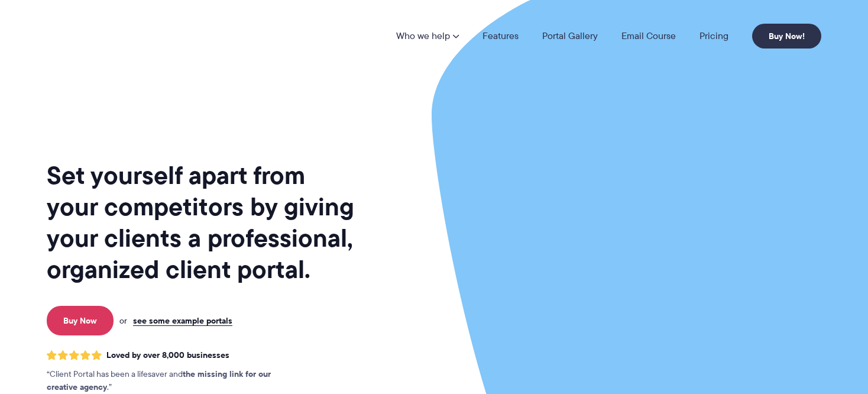 Image resolution: width=868 pixels, height=394 pixels. I want to click on a: Portal Gallery, so click(570, 36).